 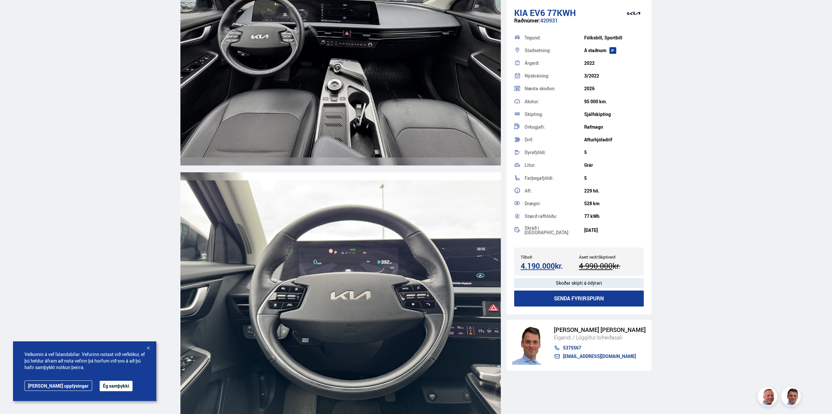 I want to click on div: Orkugjafi:, so click(x=554, y=127).